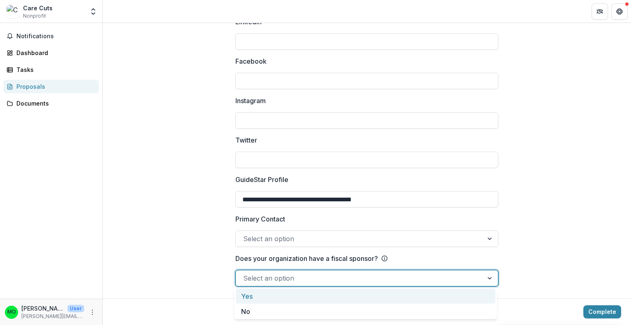 Image resolution: width=631 pixels, height=325 pixels. What do you see at coordinates (262, 179) in the screenshot?
I see `p: GuideStar Profile` at bounding box center [262, 179].